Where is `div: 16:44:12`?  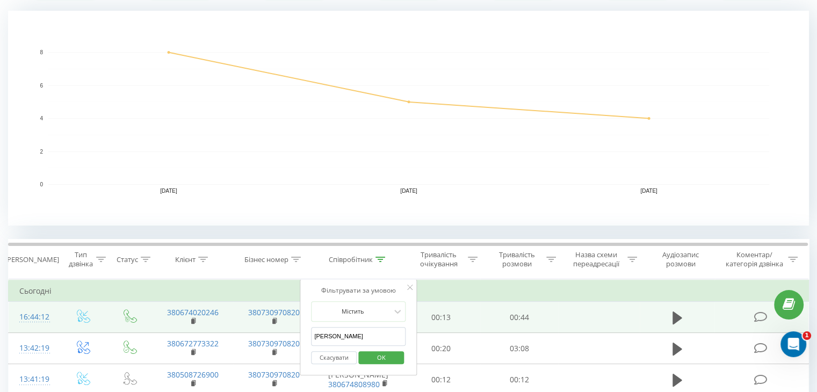 div: 16:44:12 is located at coordinates (33, 317).